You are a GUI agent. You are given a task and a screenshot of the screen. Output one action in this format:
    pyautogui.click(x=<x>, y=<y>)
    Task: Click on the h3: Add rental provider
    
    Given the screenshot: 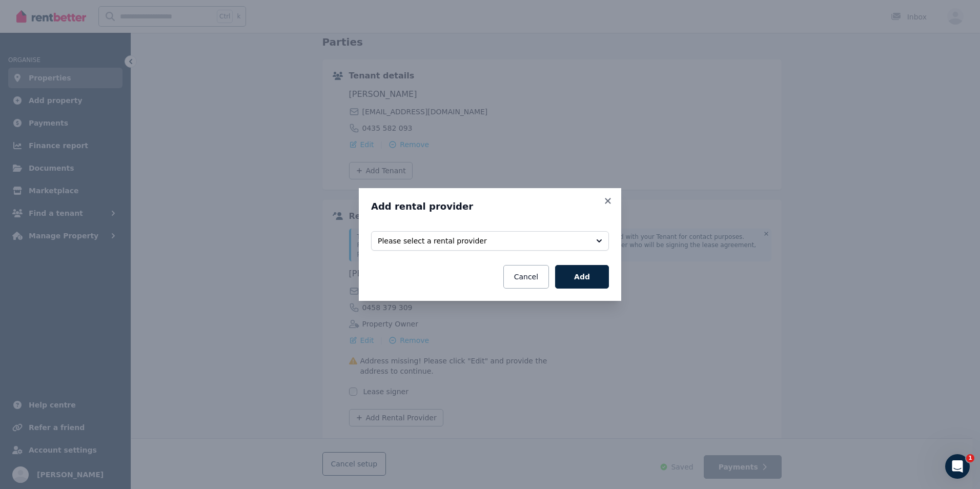 What is the action you would take?
    pyautogui.click(x=490, y=207)
    